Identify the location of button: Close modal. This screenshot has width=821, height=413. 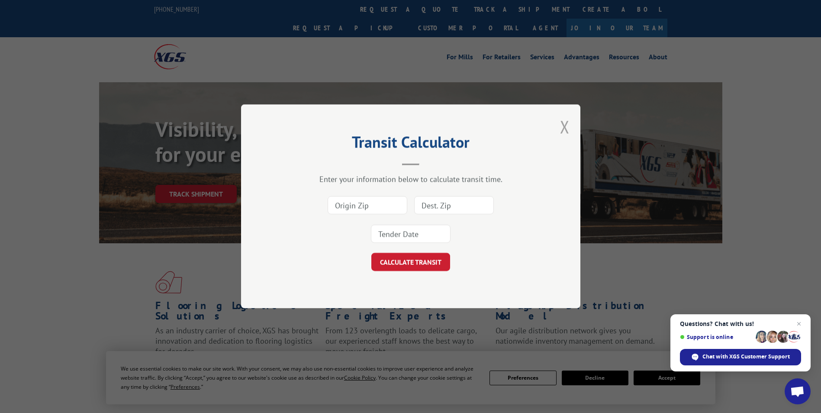
(565, 126).